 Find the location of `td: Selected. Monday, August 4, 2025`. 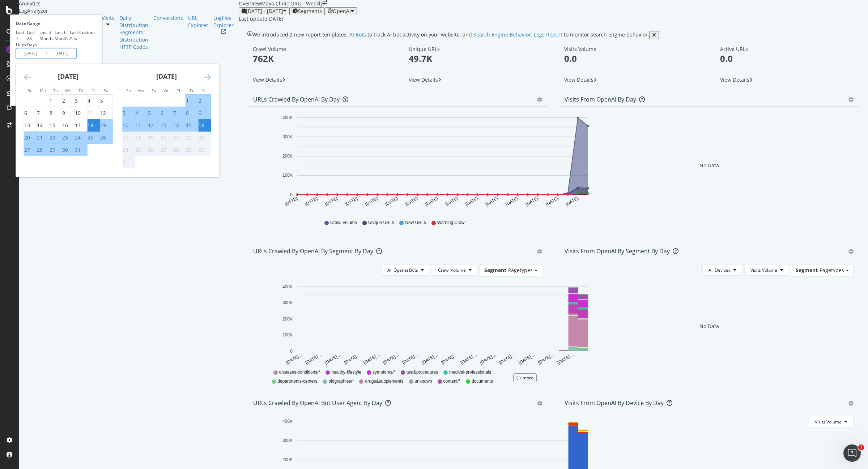

td: Selected. Monday, August 4, 2025 is located at coordinates (141, 113).